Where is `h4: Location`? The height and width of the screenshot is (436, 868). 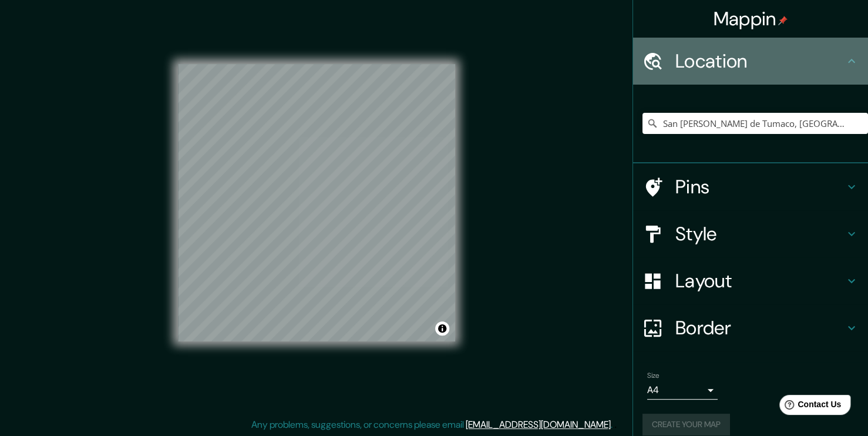 h4: Location is located at coordinates (760, 61).